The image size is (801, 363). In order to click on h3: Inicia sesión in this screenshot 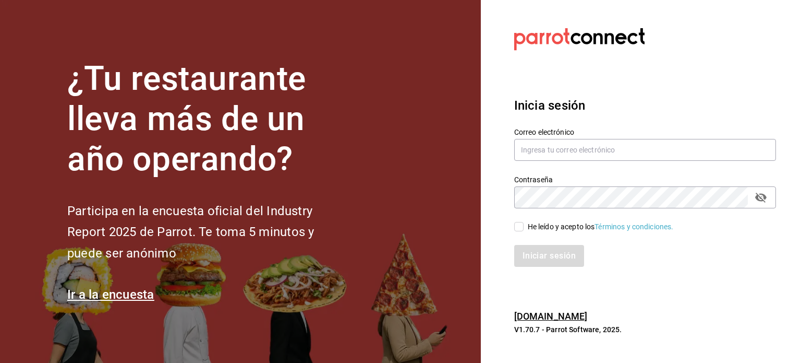, I will do `click(645, 105)`.